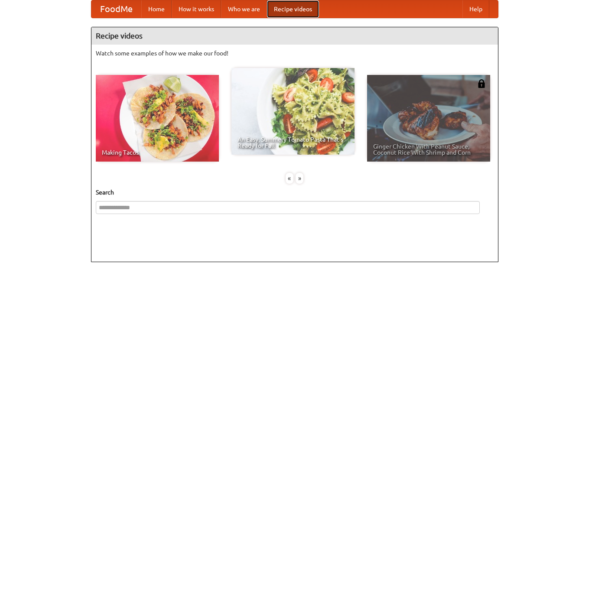 The image size is (589, 613). Describe the element at coordinates (116, 9) in the screenshot. I see `a: FoodMe` at that location.